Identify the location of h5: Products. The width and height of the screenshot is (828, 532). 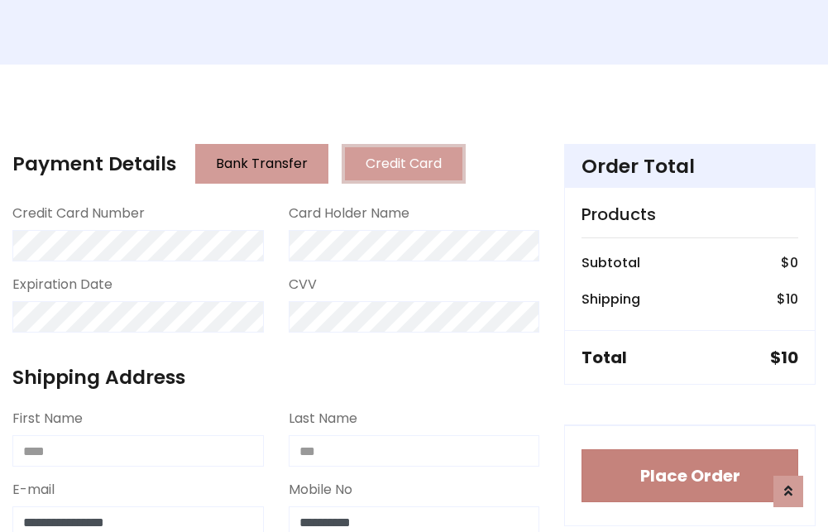
(690, 214).